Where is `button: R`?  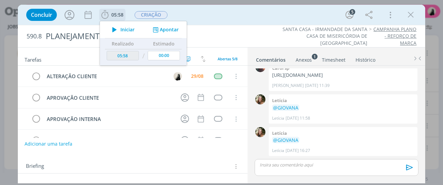
button: R is located at coordinates (178, 76).